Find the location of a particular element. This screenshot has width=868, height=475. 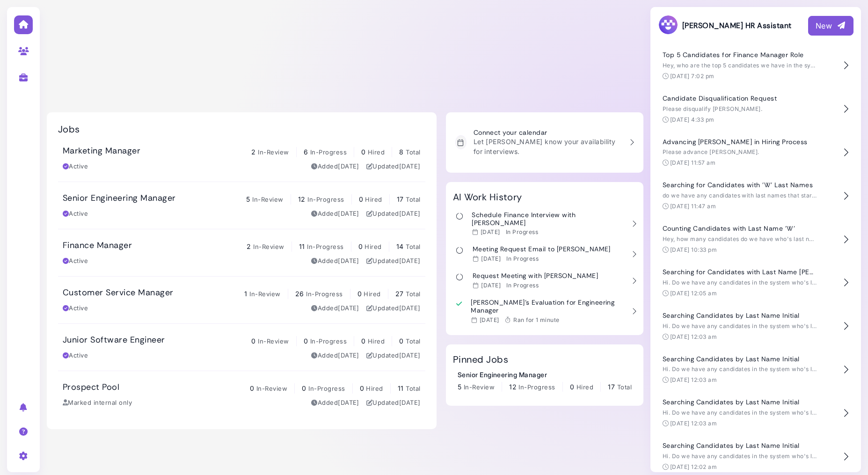

button: Counting Candidates with Last Name 'W' Hey, how many candidates do we have who's last name starts... is located at coordinates (756, 239).